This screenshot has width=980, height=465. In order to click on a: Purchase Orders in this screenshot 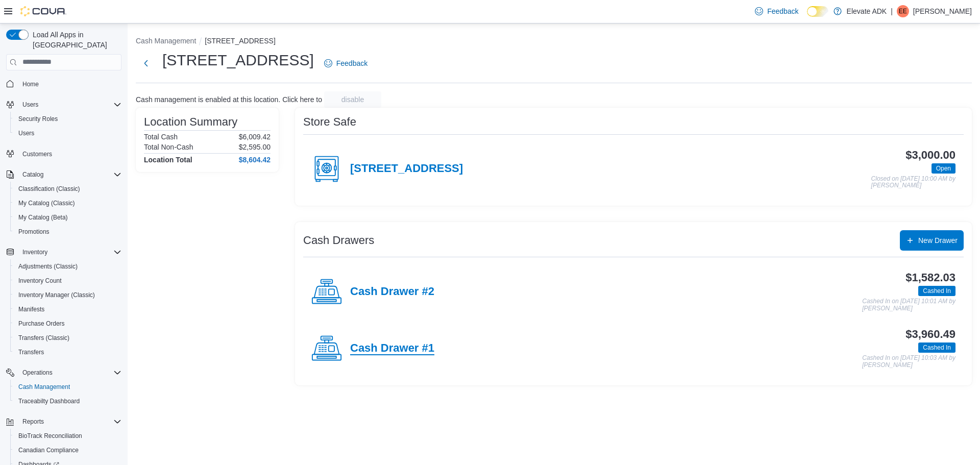, I will do `click(41, 323)`.